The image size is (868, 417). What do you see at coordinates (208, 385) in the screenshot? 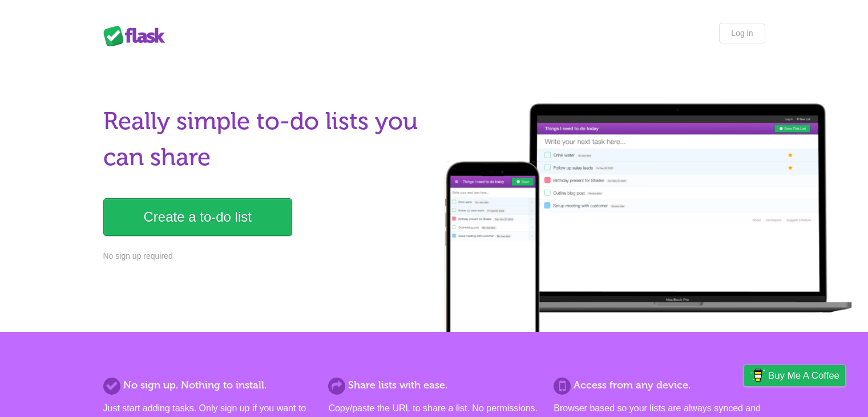
I see `h2: No sign up. Nothing to install.` at bounding box center [208, 385].